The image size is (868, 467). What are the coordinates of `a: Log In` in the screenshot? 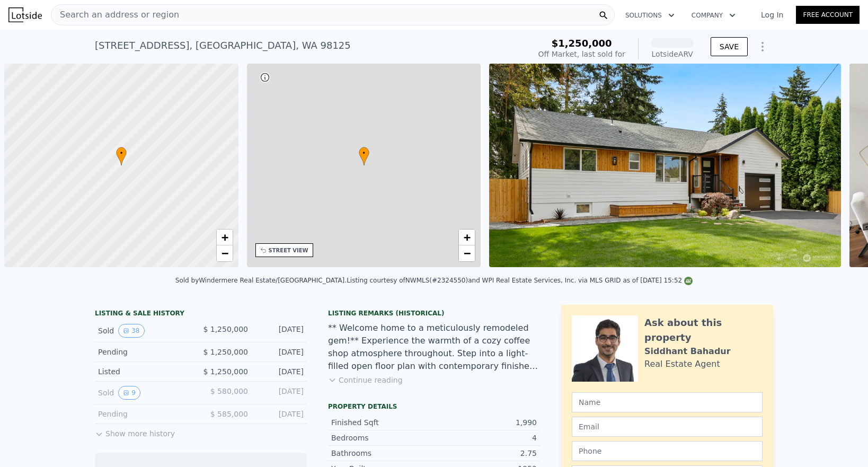 It's located at (772, 15).